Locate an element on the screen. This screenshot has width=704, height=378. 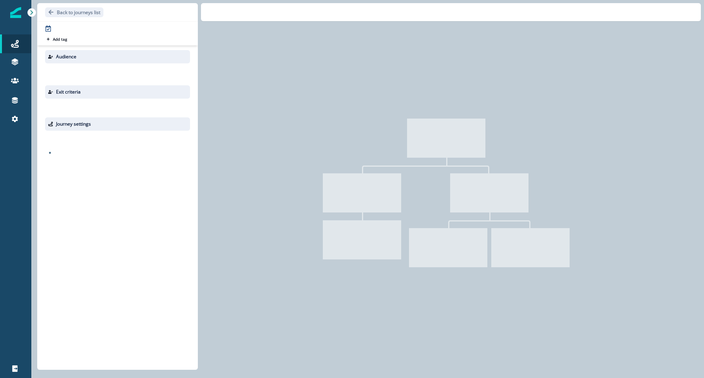
p: Audience is located at coordinates (66, 57).